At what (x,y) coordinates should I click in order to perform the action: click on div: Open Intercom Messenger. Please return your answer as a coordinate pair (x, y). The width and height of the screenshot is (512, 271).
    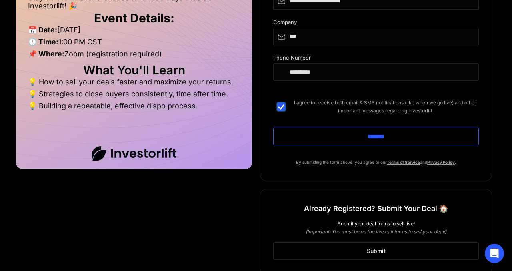
    Looking at the image, I should click on (494, 253).